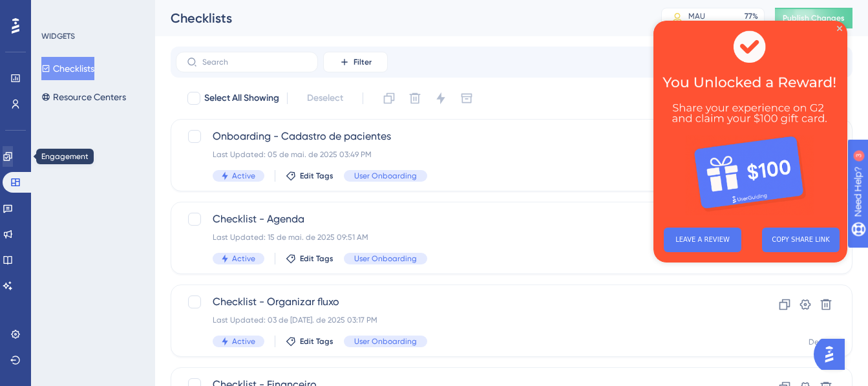 The width and height of the screenshot is (868, 386). I want to click on span: Checklist - Agenda, so click(459, 219).